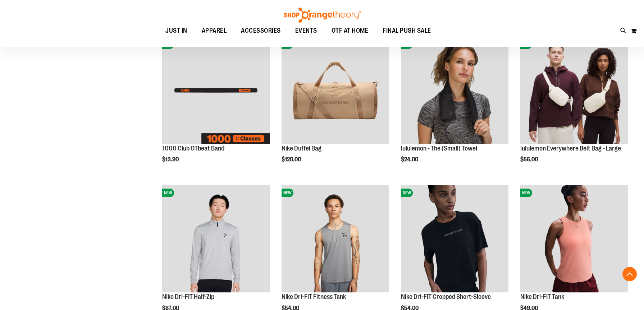 The image size is (644, 310). What do you see at coordinates (349, 30) in the screenshot?
I see `span: OTF AT HOME` at bounding box center [349, 30].